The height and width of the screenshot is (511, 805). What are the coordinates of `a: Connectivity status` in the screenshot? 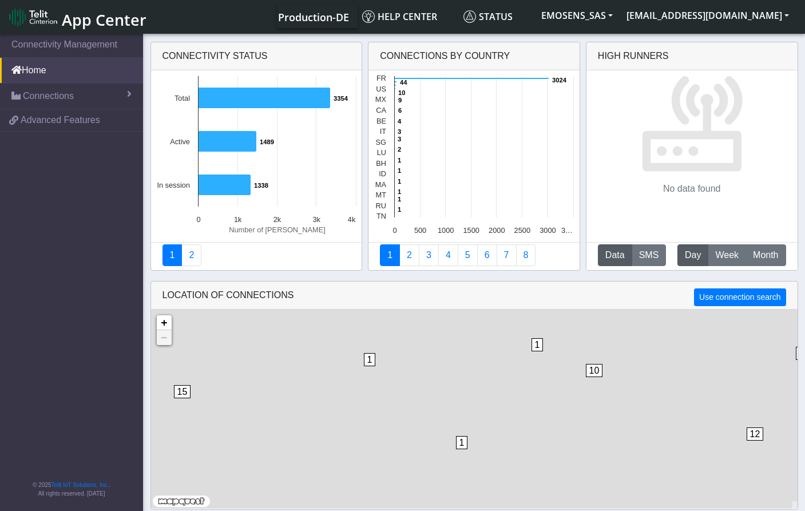 It's located at (172, 255).